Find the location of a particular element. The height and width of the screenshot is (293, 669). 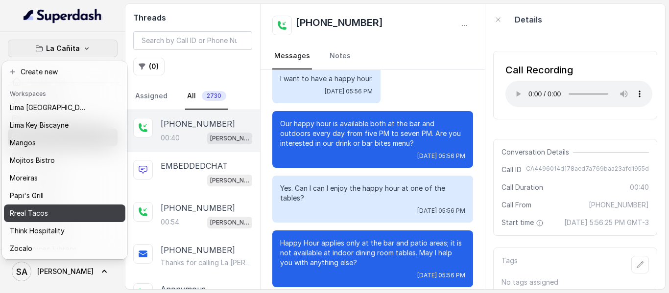

p: La Cañita is located at coordinates (63, 49).